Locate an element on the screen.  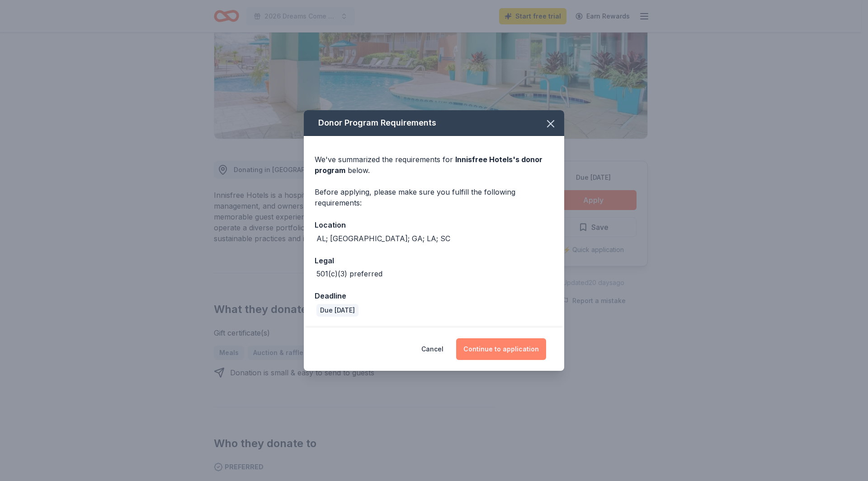
div: Location is located at coordinates (434, 225).